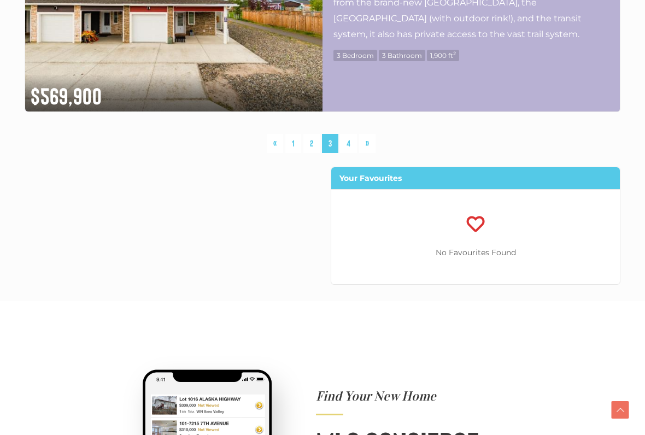  What do you see at coordinates (348, 144) in the screenshot?
I see `a: 4` at bounding box center [348, 144].